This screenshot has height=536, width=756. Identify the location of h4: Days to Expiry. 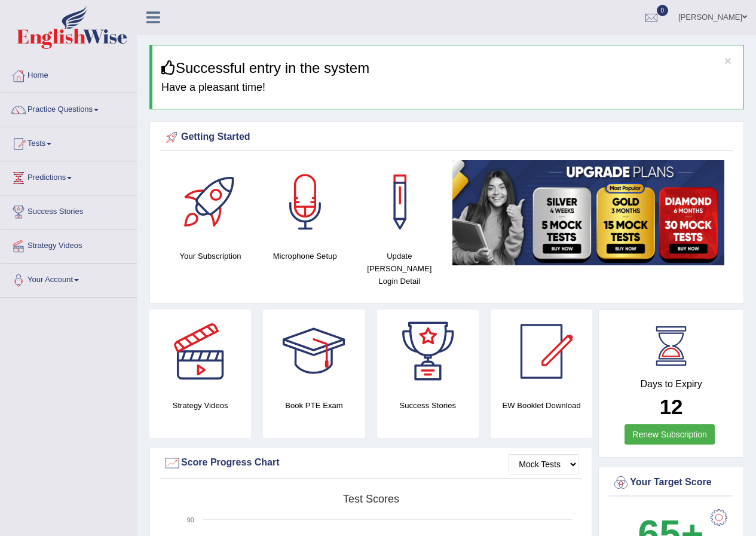
(671, 385).